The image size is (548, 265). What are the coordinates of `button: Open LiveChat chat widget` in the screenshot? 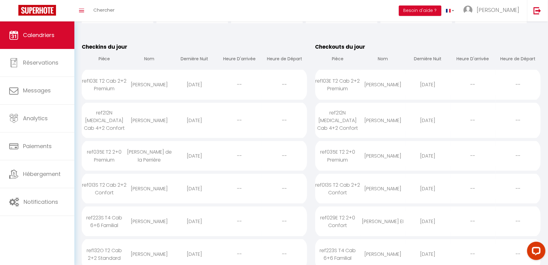 It's located at (14, 12).